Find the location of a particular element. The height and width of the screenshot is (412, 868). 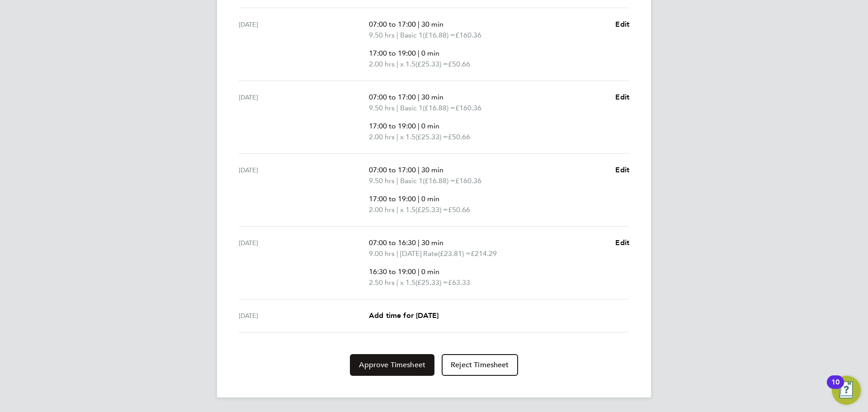

button: Open Resource Center, 10 new notifications is located at coordinates (846, 390).